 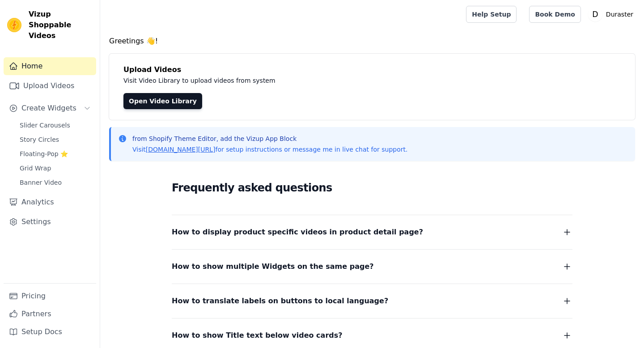 I want to click on a: Grid Wrap, so click(x=55, y=168).